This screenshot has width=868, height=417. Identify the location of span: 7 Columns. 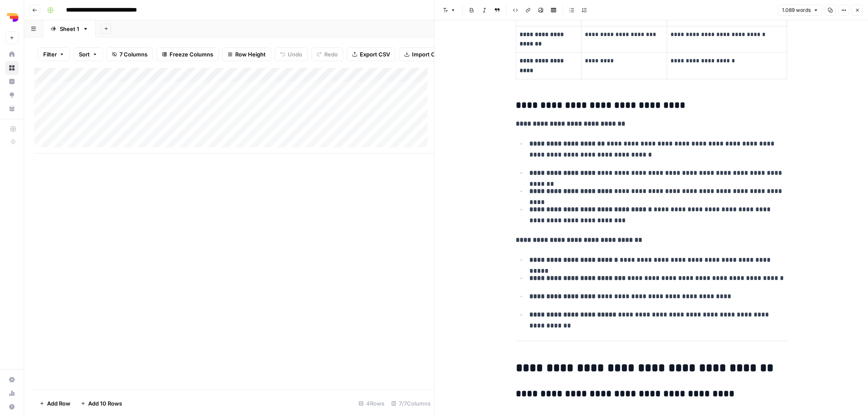
(134, 54).